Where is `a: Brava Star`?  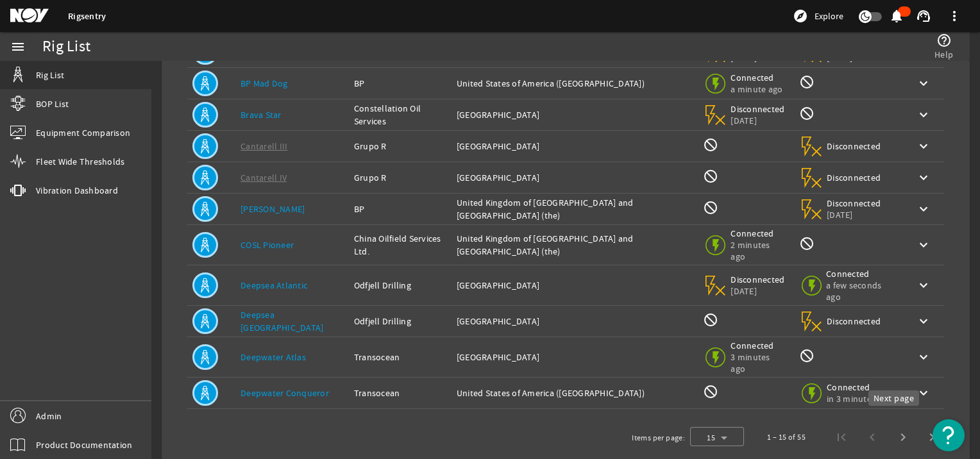
a: Brava Star is located at coordinates (261, 114).